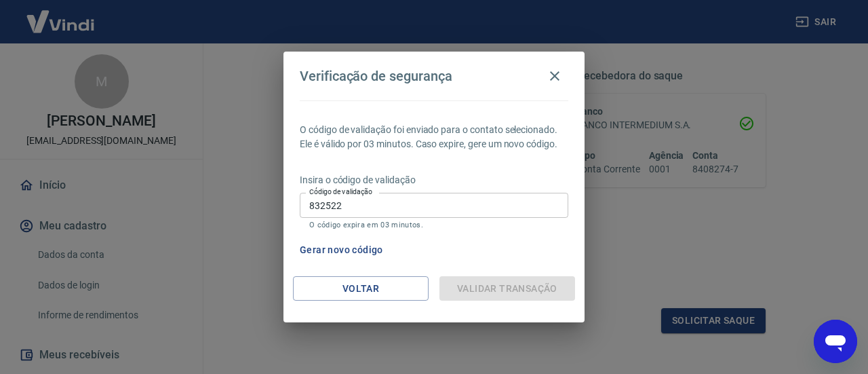 This screenshot has width=868, height=374. I want to click on label: Código de validação, so click(340, 191).